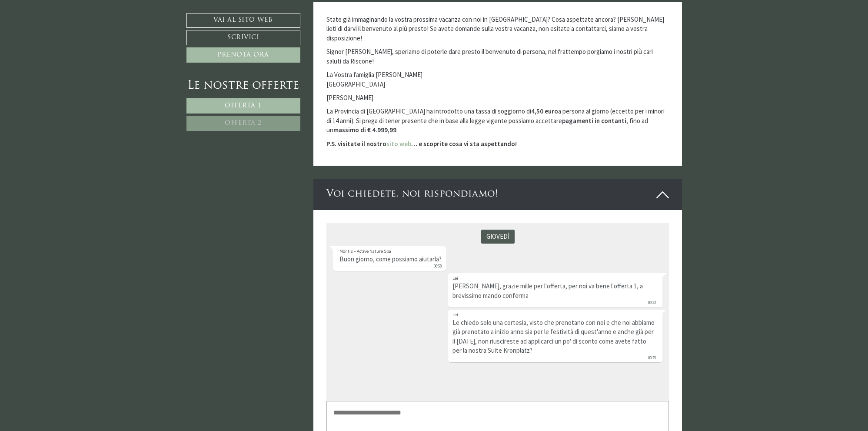  What do you see at coordinates (244, 86) in the screenshot?
I see `div: Le nostre offerte` at bounding box center [244, 86].